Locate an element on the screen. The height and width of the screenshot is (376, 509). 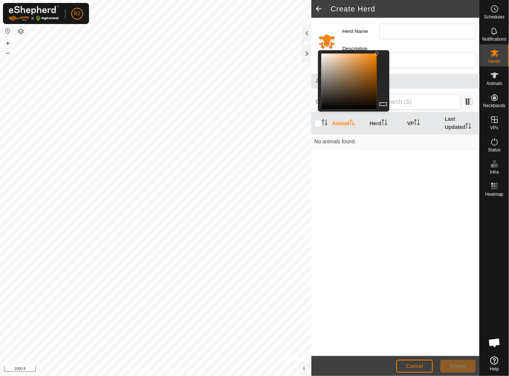
a: Contact Us is located at coordinates (174, 370).